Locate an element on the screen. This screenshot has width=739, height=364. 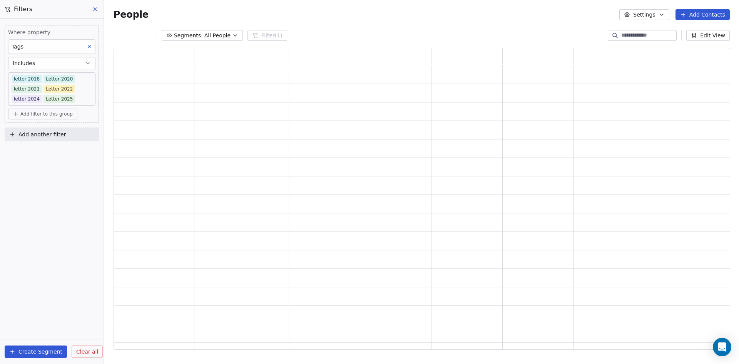
button: Settings is located at coordinates (644, 15).